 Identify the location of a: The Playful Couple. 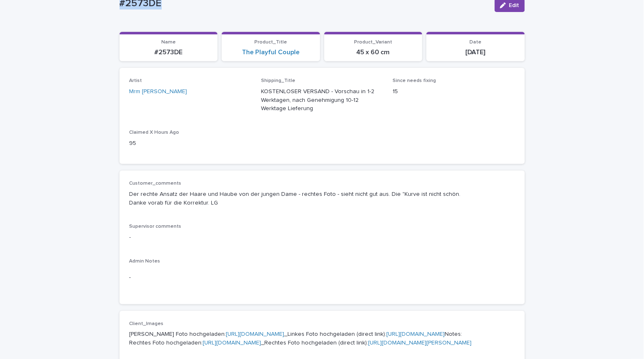
(270, 52).